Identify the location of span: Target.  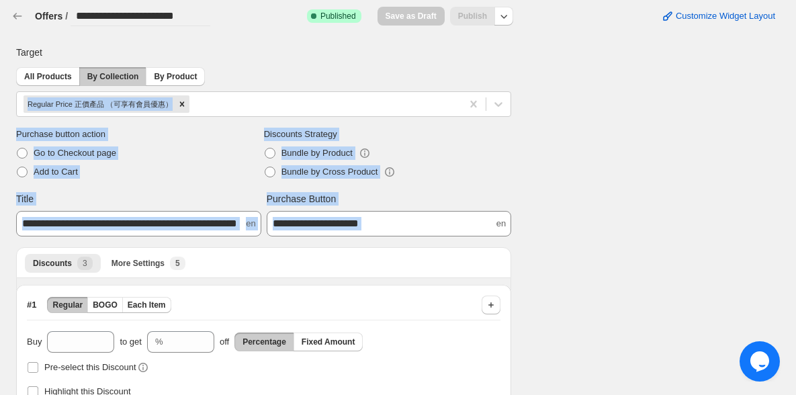
(29, 52).